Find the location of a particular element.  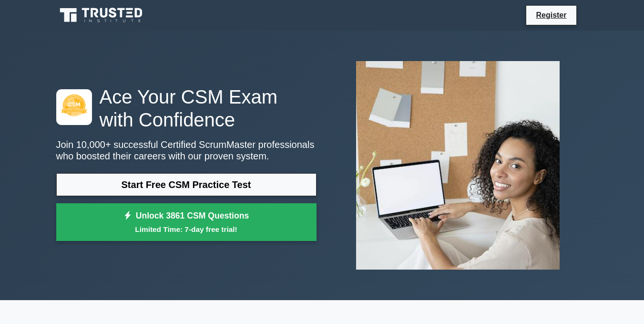

h1: Ace Your CSM Exam with Confidence is located at coordinates (186, 108).